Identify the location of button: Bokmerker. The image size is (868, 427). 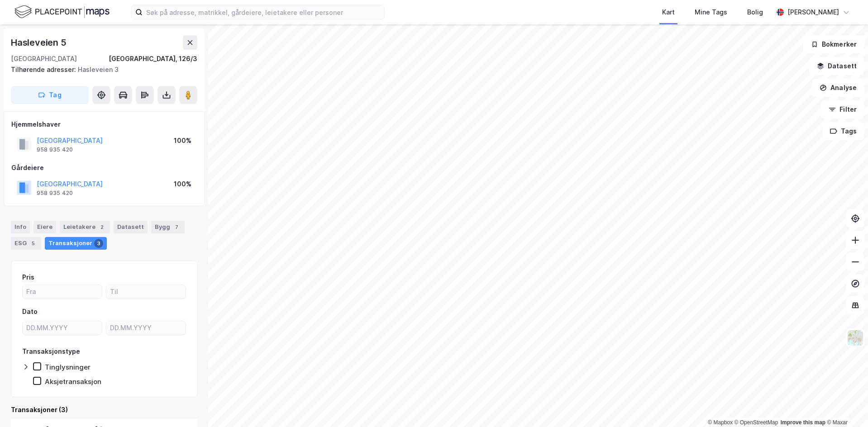
(833, 44).